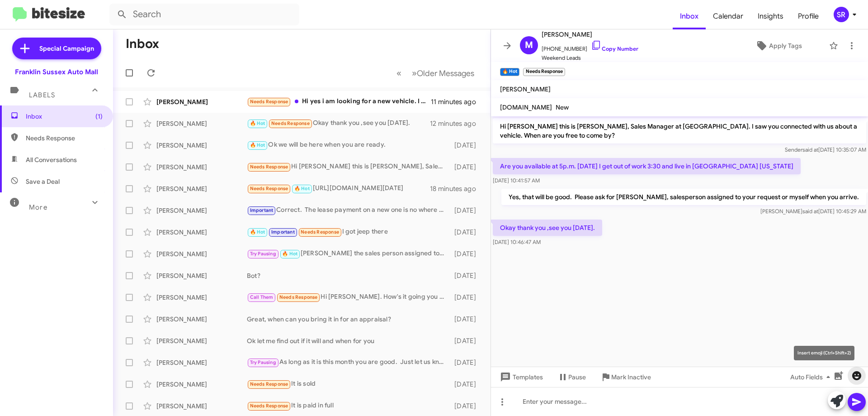  Describe the element at coordinates (825, 352) in the screenshot. I see `div: Insert emoji (Ctrl+Shift+2)` at that location.